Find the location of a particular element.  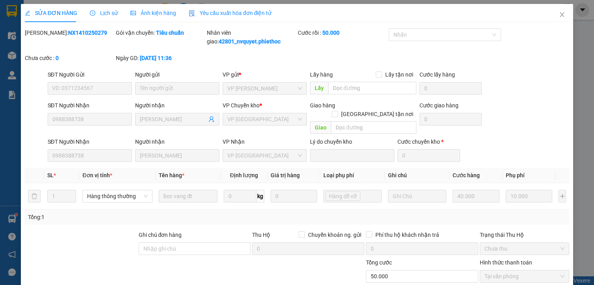

span: Phụ phí is located at coordinates (515, 175).